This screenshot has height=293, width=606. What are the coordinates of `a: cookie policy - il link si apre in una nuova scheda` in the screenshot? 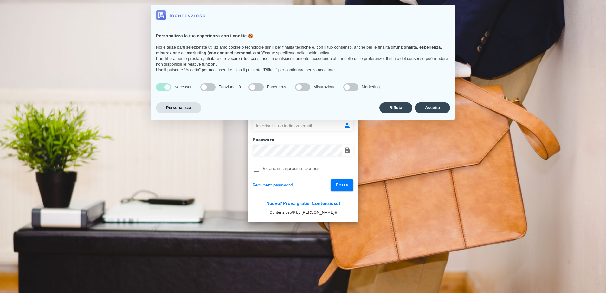 It's located at (317, 53).